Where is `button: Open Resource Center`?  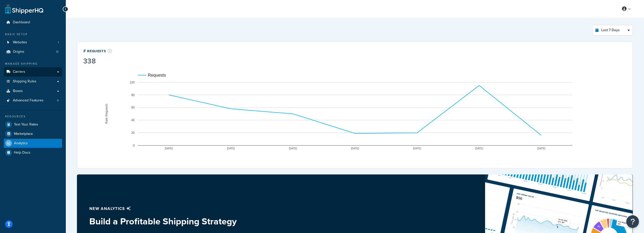
button: Open Resource Center is located at coordinates (632, 222).